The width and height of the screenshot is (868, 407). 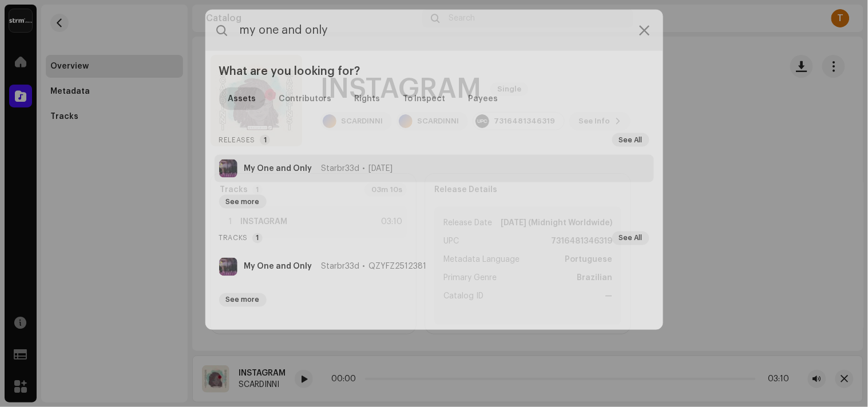 What do you see at coordinates (242, 96) in the screenshot?
I see `div: Assets` at bounding box center [242, 96].